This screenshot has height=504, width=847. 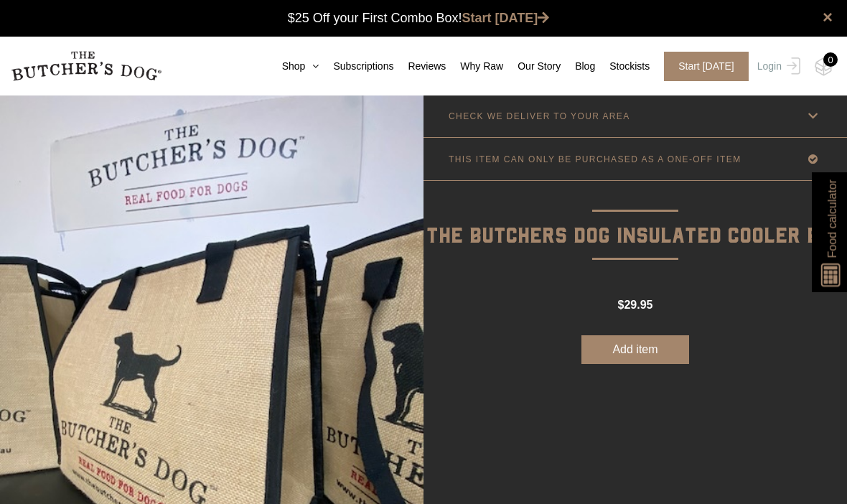 I want to click on img: TBD_Cart-Empty.png, so click(x=824, y=67).